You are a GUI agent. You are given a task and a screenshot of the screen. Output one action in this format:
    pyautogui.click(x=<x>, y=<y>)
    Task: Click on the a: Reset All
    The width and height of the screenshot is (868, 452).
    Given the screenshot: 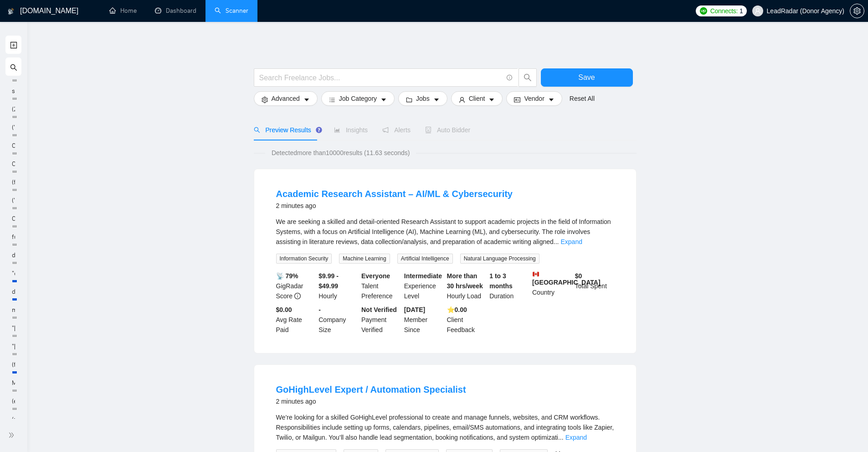 What is the action you would take?
    pyautogui.click(x=582, y=98)
    